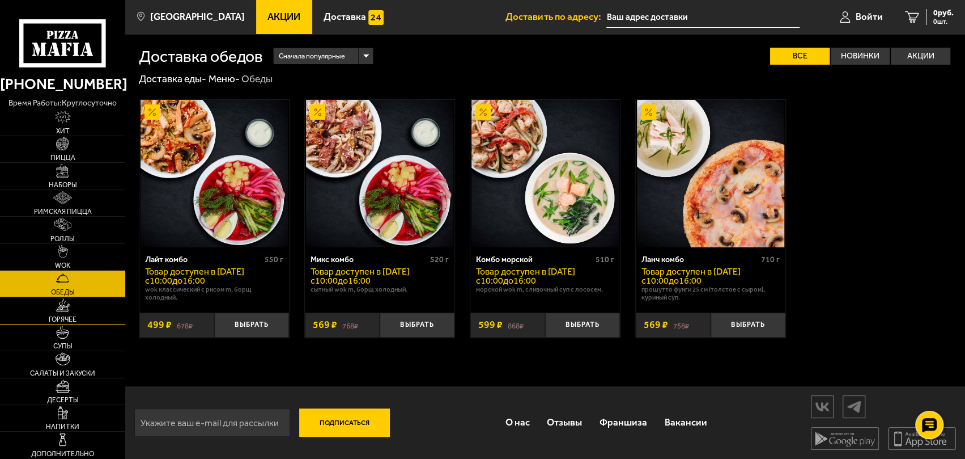 This screenshot has width=965, height=459. Describe the element at coordinates (686, 422) in the screenshot. I see `a: Вакансии` at that location.